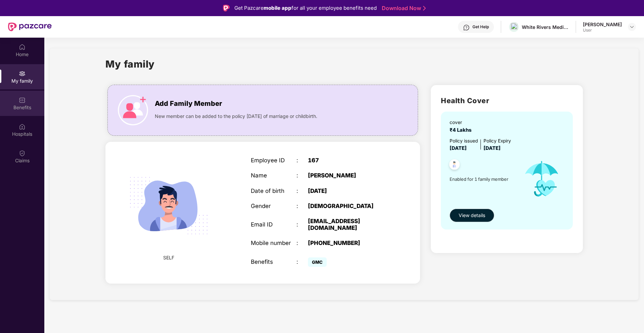 This screenshot has height=333, width=644. What do you see at coordinates (277, 8) in the screenshot?
I see `strong: mobile app` at bounding box center [277, 8].